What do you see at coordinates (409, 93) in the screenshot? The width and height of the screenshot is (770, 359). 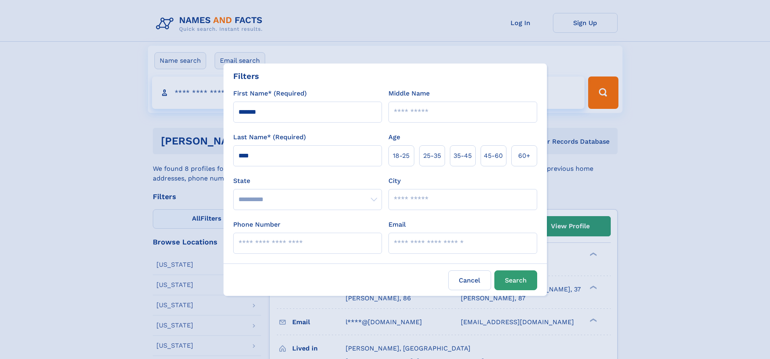 I see `label: Middle Name` at bounding box center [409, 93].